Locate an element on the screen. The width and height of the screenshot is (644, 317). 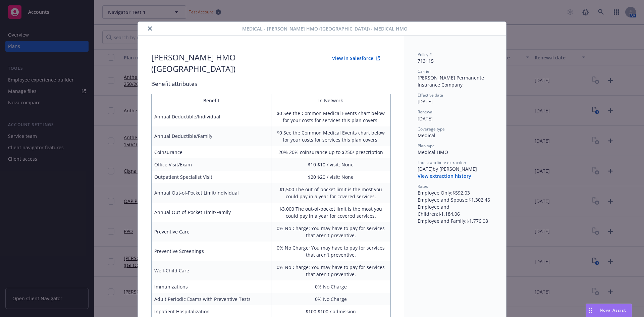
td: Annual Deductible/Family is located at coordinates (212, 136).